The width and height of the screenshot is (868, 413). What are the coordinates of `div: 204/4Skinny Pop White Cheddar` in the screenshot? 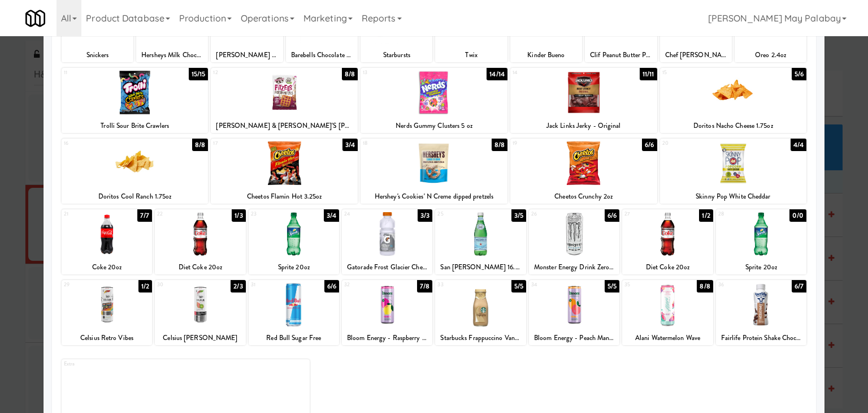 It's located at (733, 171).